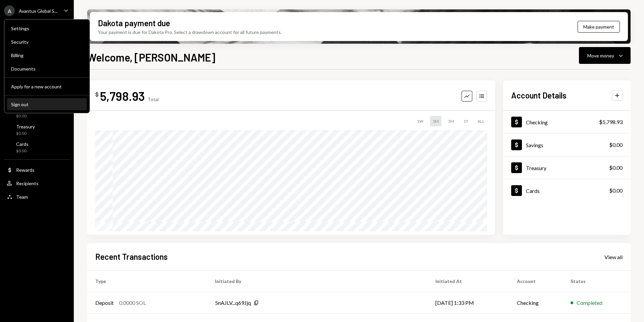 This screenshot has height=322, width=644. I want to click on div: Documents, so click(47, 68).